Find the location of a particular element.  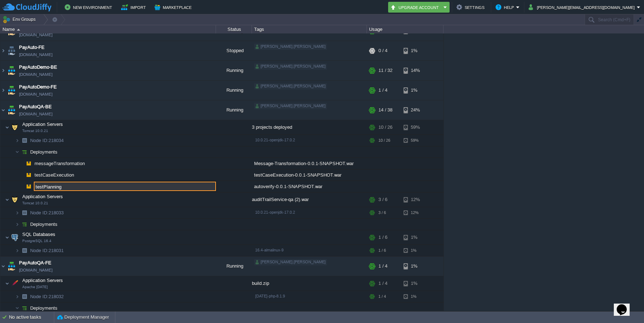

button: Env Groups is located at coordinates (20, 19).